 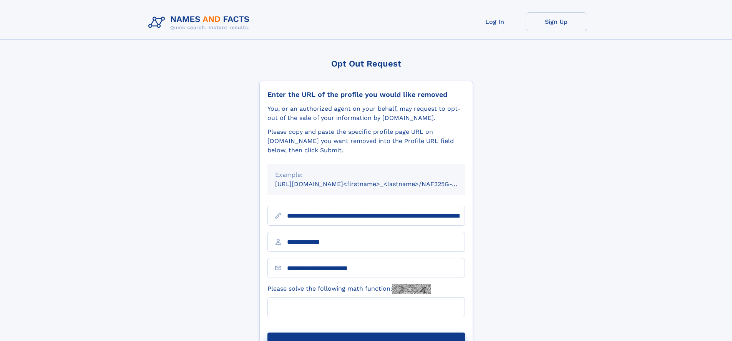 What do you see at coordinates (366, 95) in the screenshot?
I see `div: Enter the URL of the profile you would like removed` at bounding box center [366, 95].